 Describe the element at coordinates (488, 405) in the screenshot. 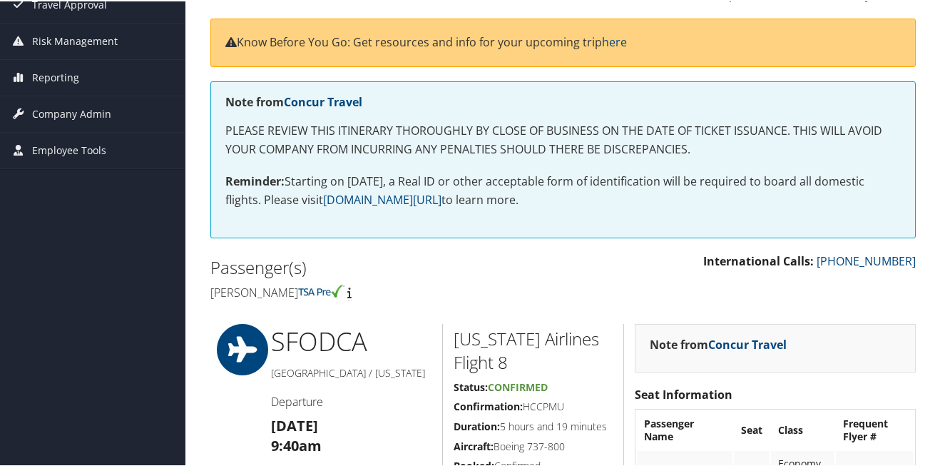

I see `strong: Confirmation:` at that location.